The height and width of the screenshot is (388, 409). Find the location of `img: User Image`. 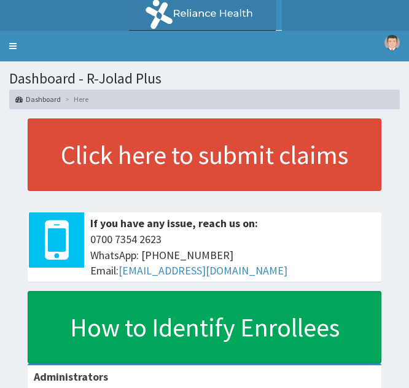

img: User Image is located at coordinates (392, 42).